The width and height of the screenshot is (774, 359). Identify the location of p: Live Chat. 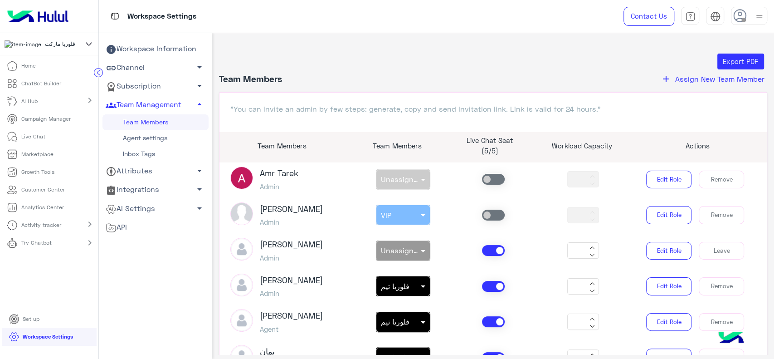
(33, 136).